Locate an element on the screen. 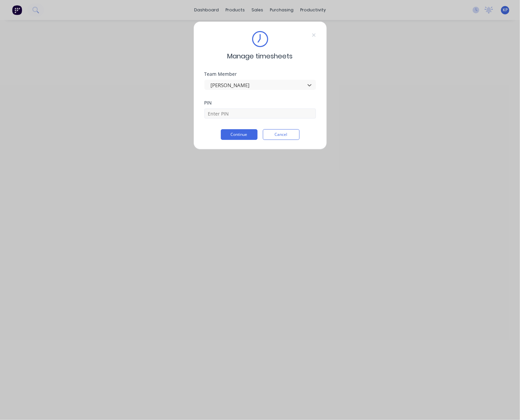  input: Enter PIN is located at coordinates (260, 114).